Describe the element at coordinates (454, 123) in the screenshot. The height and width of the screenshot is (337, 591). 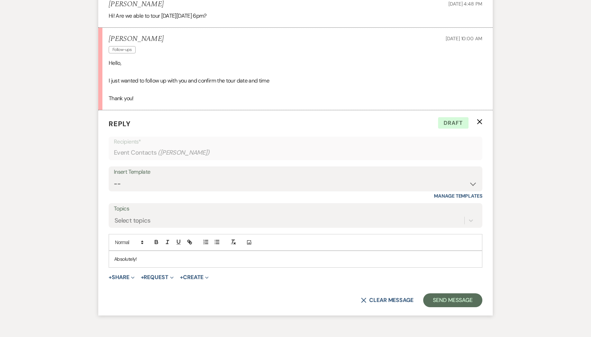
I see `span: Draft` at that location.